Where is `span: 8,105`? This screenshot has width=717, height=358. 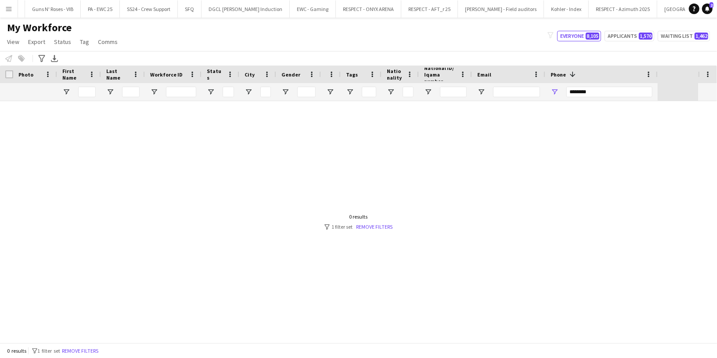
span: 8,105 is located at coordinates (593, 36).